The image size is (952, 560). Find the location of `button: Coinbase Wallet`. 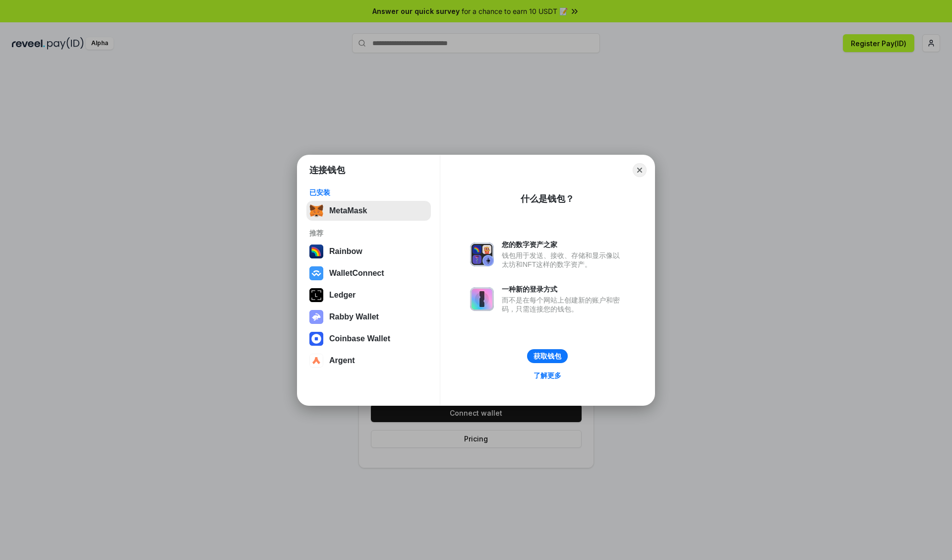

button: Coinbase Wallet is located at coordinates (369, 339).